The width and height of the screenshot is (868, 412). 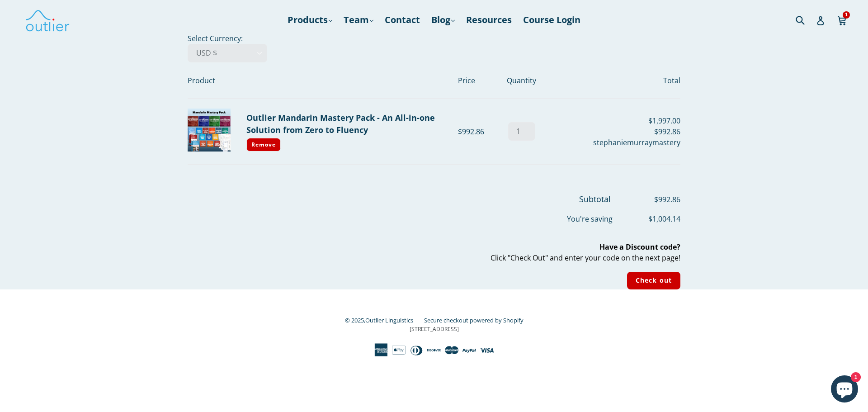 What do you see at coordinates (521, 80) in the screenshot?
I see `th: Quantity` at bounding box center [521, 80].